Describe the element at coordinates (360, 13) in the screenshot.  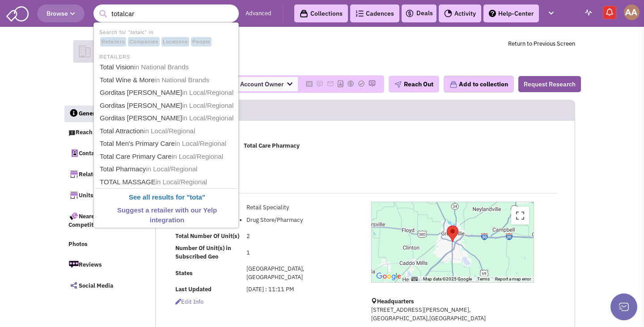
I see `img: Cadences_logo.png` at that location.